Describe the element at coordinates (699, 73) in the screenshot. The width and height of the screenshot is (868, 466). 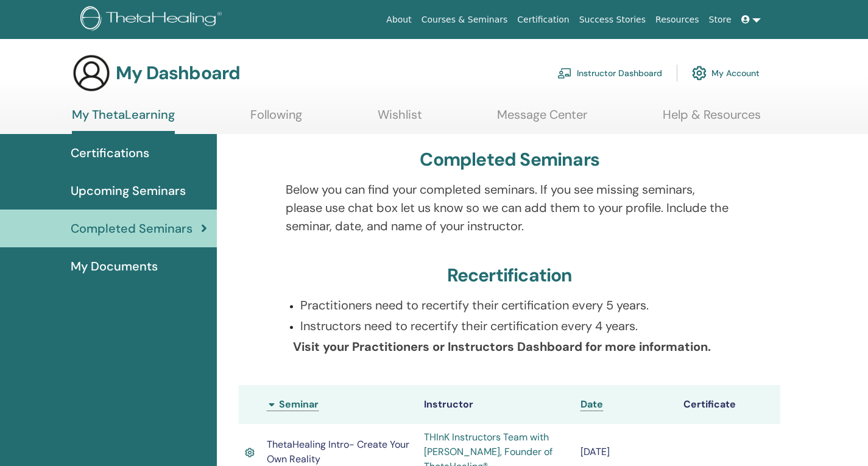
I see `img: cog.svg` at that location.